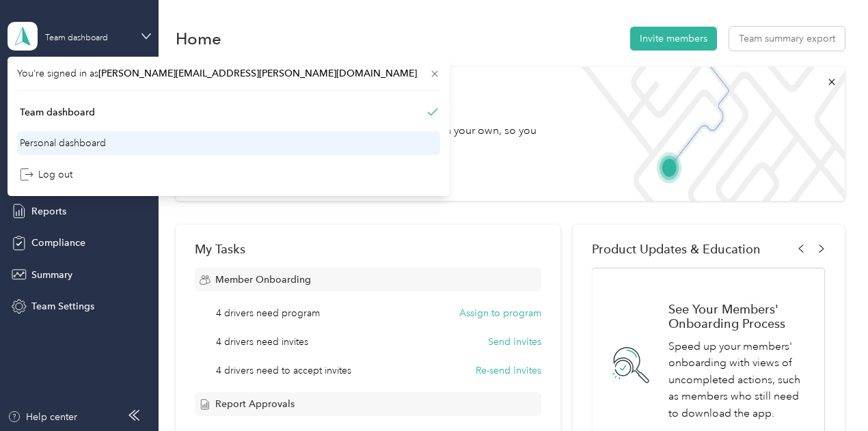 Image resolution: width=868 pixels, height=431 pixels. Describe the element at coordinates (228, 73) in the screenshot. I see `span: You’re signed in as` at that location.